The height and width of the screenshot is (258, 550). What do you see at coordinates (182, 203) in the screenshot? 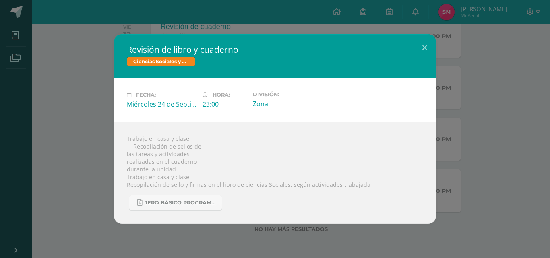
I see `span: 1ero Básico programación.pdf` at bounding box center [182, 203].